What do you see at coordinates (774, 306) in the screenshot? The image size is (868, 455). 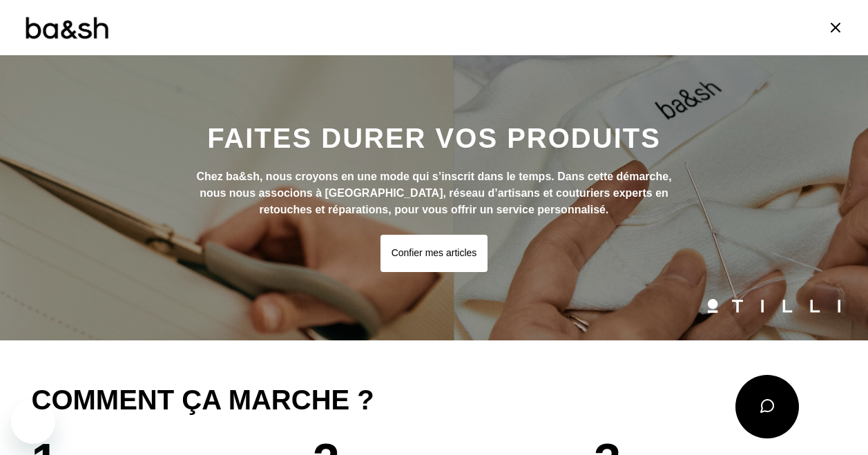 I see `img: Logo Tilli` at bounding box center [774, 306].